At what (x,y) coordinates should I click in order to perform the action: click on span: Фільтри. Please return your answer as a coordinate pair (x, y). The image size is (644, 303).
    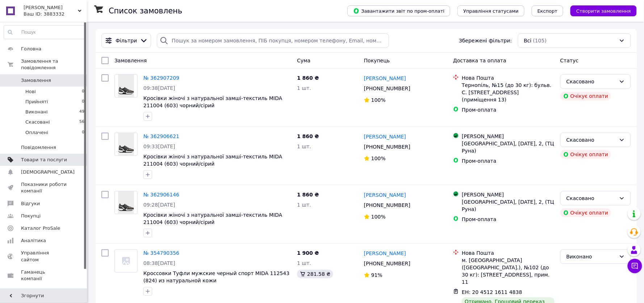
    Looking at the image, I should click on (126, 41).